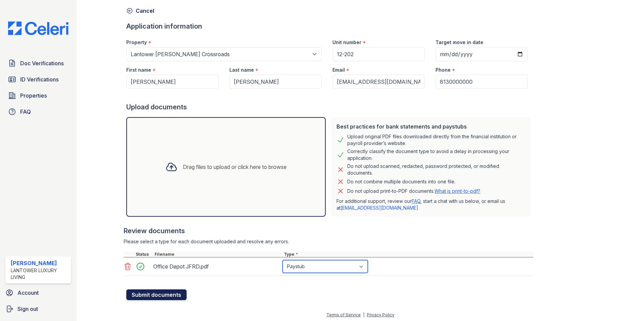 The width and height of the screenshot is (644, 321). What do you see at coordinates (39, 79) in the screenshot?
I see `span: ID Verifications` at bounding box center [39, 79].